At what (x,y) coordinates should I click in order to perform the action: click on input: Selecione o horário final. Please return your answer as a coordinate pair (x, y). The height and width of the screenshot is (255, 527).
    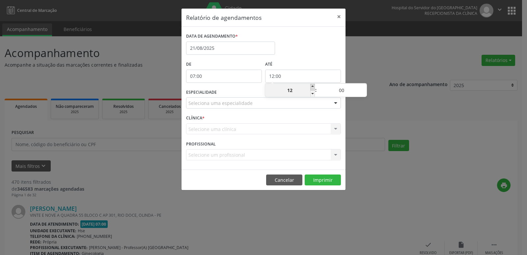
    Looking at the image, I should click on (303, 76).